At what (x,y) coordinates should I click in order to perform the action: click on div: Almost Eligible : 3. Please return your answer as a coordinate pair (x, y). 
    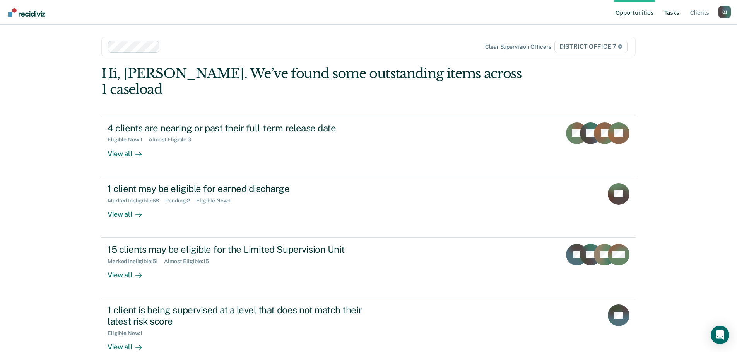
    Looking at the image, I should click on (173, 140).